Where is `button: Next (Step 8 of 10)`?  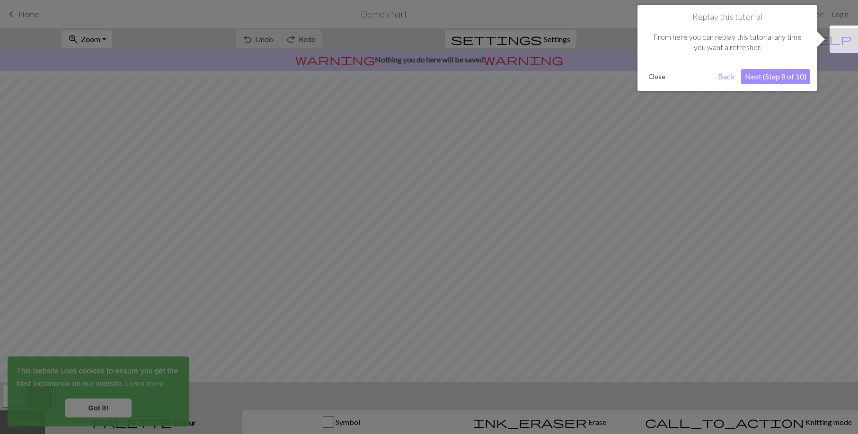
button: Next (Step 8 of 10) is located at coordinates (775, 77).